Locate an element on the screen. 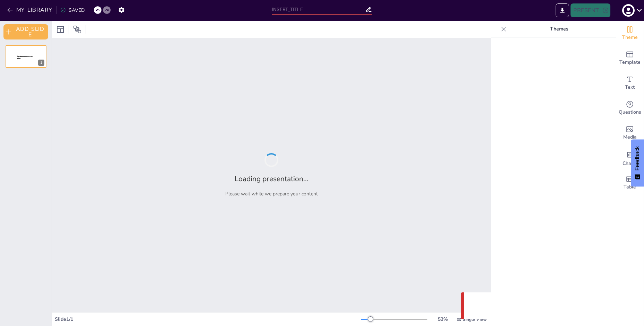  span: Table is located at coordinates (630, 187).